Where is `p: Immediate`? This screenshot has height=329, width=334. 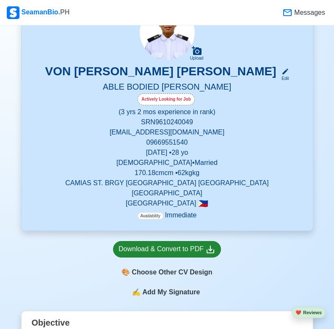
p: Immediate is located at coordinates (167, 215).